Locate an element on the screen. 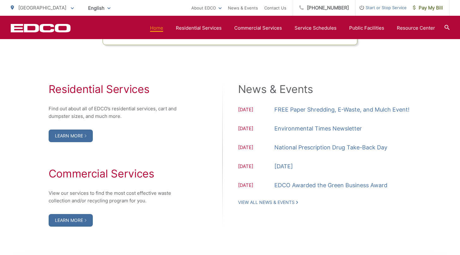 The image size is (460, 255). a: Commercial Services is located at coordinates (258, 28).